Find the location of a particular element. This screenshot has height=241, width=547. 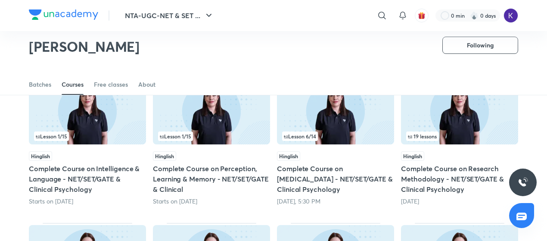

div: Starts on Sep 22 is located at coordinates (87, 201).